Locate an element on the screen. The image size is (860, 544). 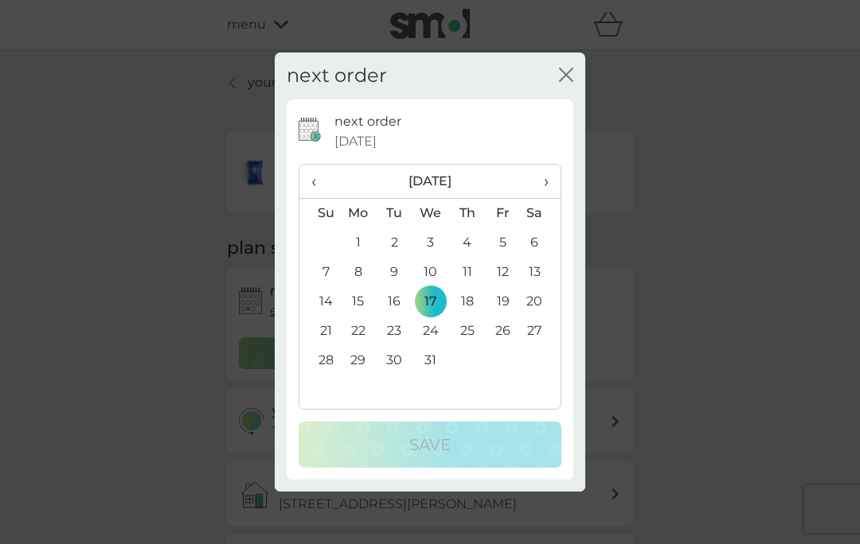
td: 26 is located at coordinates (502, 331).